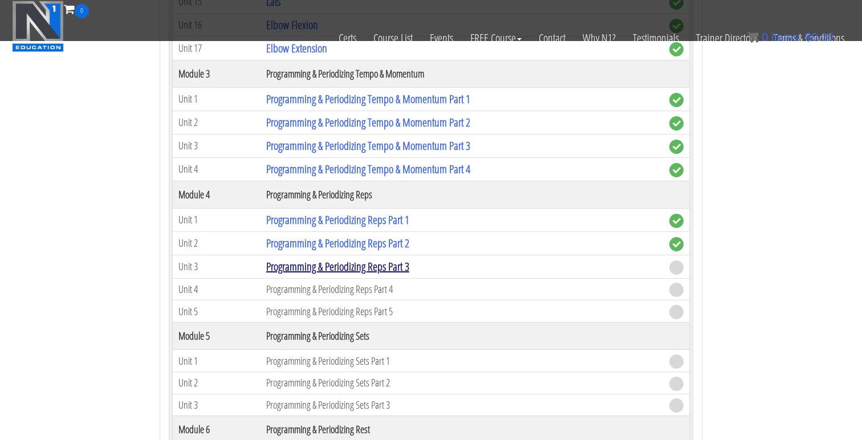 This screenshot has width=862, height=440. I want to click on bdi: 0.00, so click(819, 37).